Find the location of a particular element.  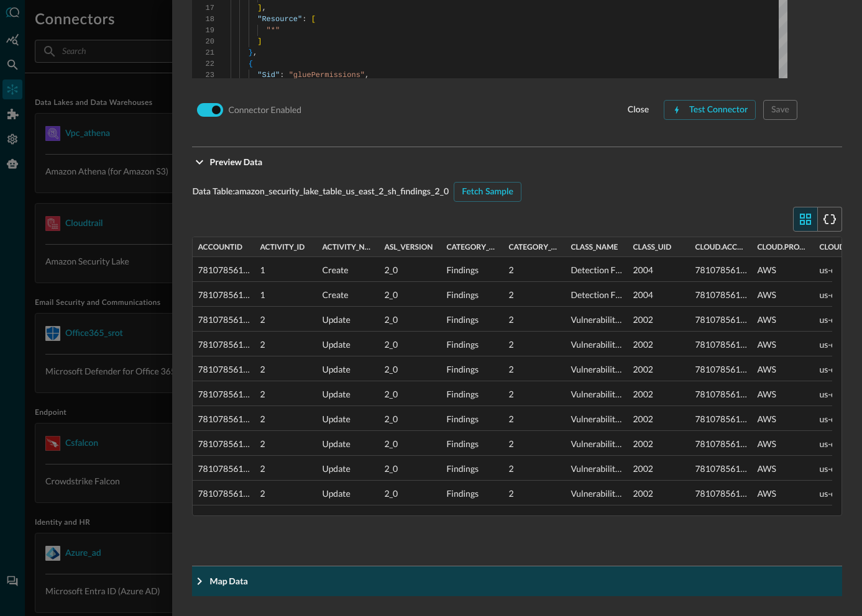

svg: Expand More is located at coordinates (199, 582).